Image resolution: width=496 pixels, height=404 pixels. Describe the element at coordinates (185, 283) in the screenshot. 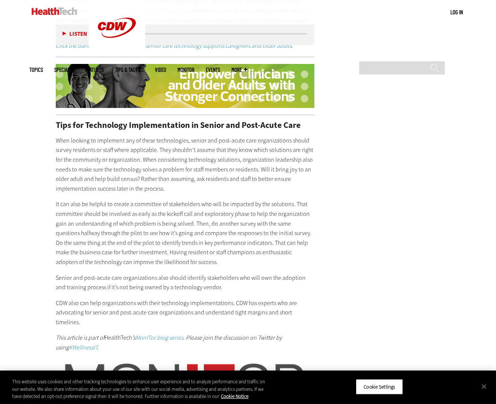

I see `p: Senior and post-acute care organizations also should identify stakeholders who will own the adopt...` at that location.